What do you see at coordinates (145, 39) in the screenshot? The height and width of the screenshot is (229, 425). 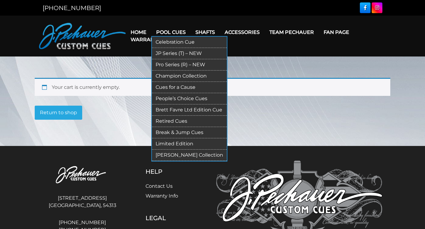 I see `a: Warranty` at bounding box center [145, 39].